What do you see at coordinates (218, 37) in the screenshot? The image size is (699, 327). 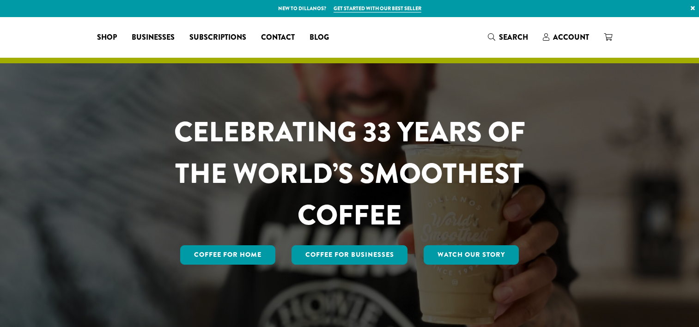 I see `span: Subscriptions` at bounding box center [218, 37].